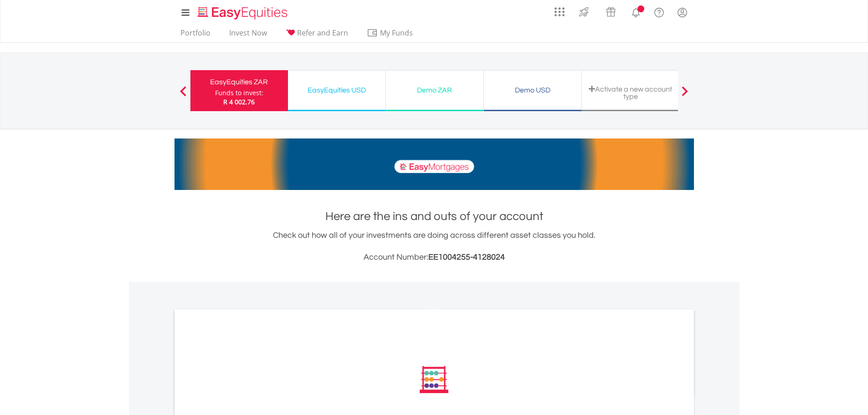  What do you see at coordinates (322, 33) in the screenshot?
I see `span: Refer and Earn` at bounding box center [322, 33].